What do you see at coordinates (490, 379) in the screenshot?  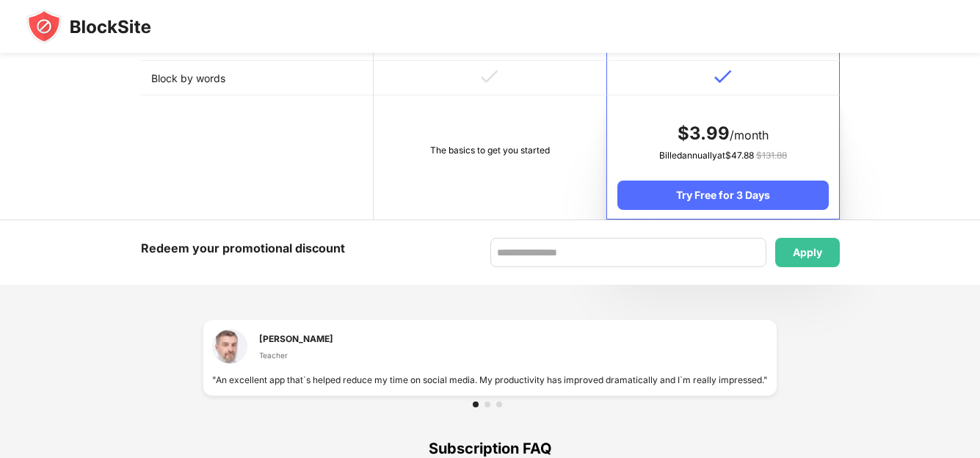 I see `div: "An excellent app that`s helped reduce my time on social media. My productivity has improved dram...` at bounding box center [490, 379].